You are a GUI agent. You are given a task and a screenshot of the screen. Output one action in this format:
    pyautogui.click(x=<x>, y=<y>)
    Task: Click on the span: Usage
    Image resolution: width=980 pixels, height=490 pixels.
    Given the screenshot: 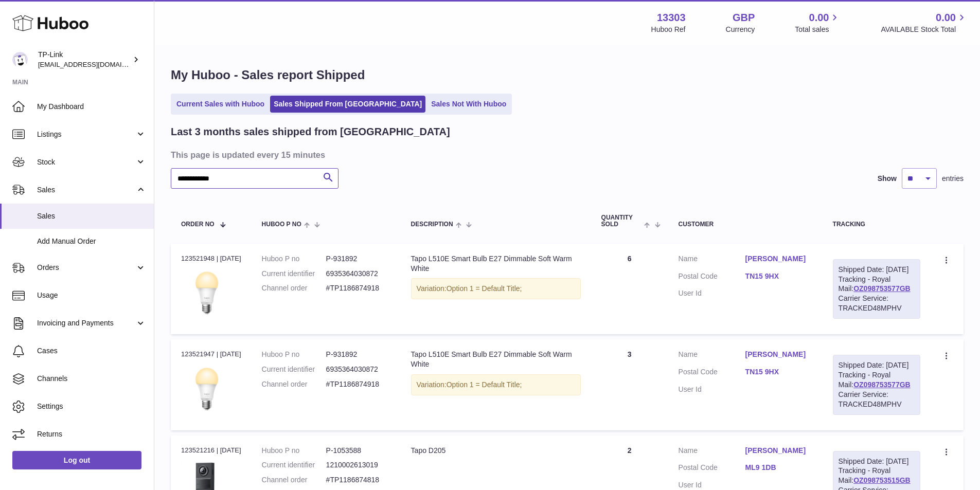 What is the action you would take?
    pyautogui.click(x=91, y=295)
    